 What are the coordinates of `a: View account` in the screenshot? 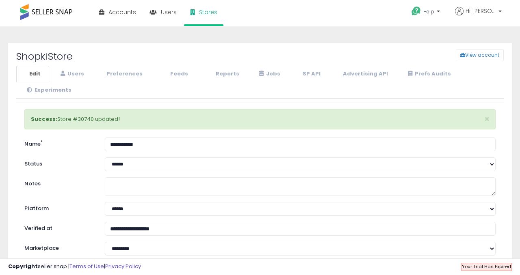 It's located at (456, 55).